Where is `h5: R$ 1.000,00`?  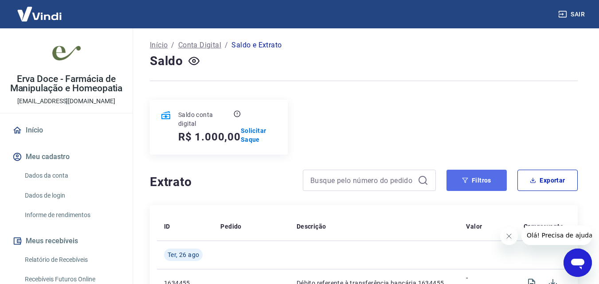 h5: R$ 1.000,00 is located at coordinates (209, 137).